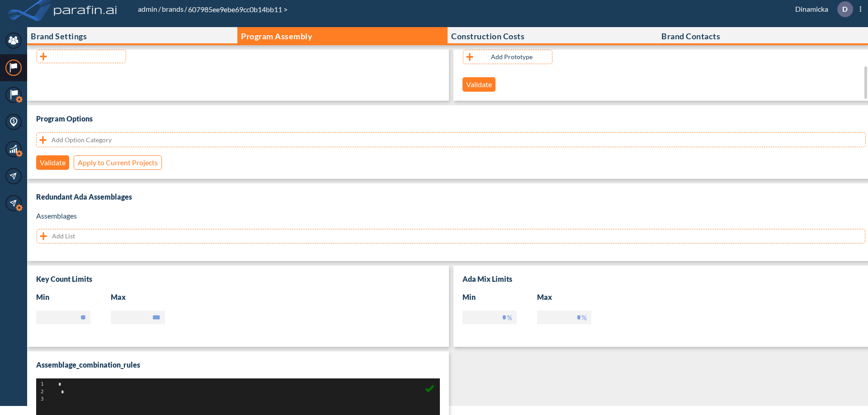  I want to click on div: Dinamicka, so click(822, 9).